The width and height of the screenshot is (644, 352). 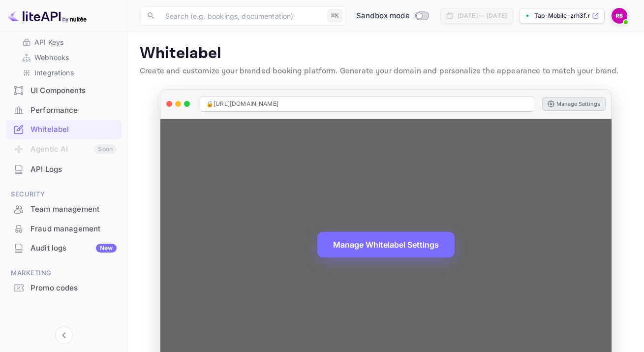 I want to click on p: Webhooks, so click(x=52, y=57).